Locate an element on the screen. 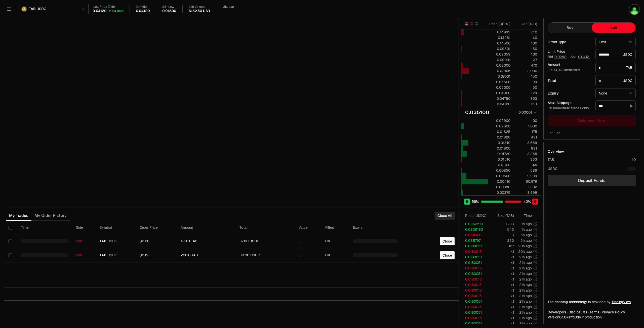  div: 491 is located at coordinates (526, 137).